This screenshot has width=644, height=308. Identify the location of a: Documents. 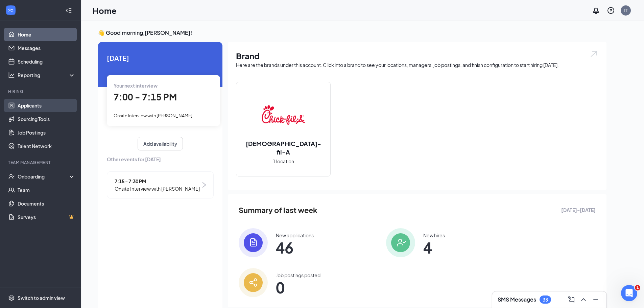
(46, 204).